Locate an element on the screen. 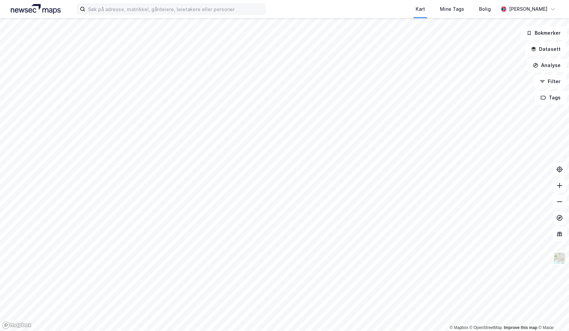 The image size is (569, 331). button: Datasett is located at coordinates (546, 49).